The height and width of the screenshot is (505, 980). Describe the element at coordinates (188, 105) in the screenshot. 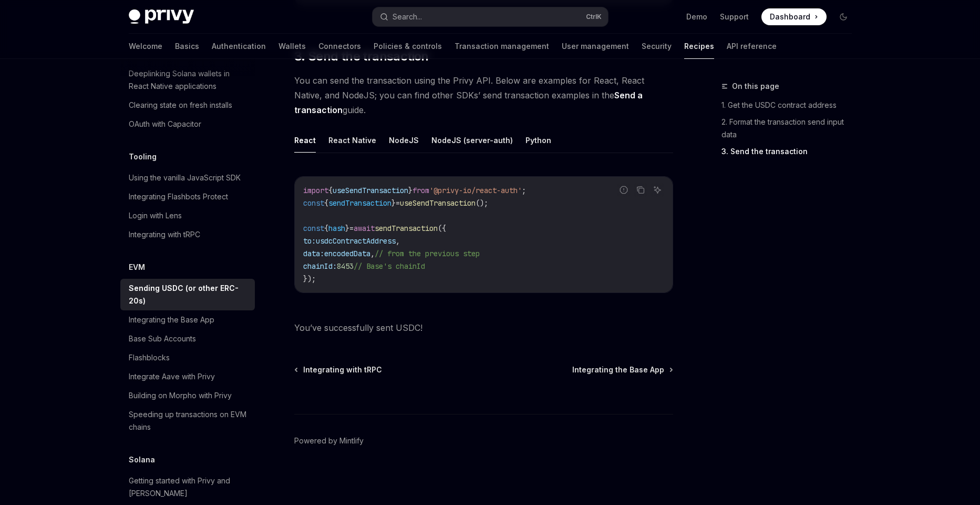

I see `a: Clearing state on fresh installs` at that location.